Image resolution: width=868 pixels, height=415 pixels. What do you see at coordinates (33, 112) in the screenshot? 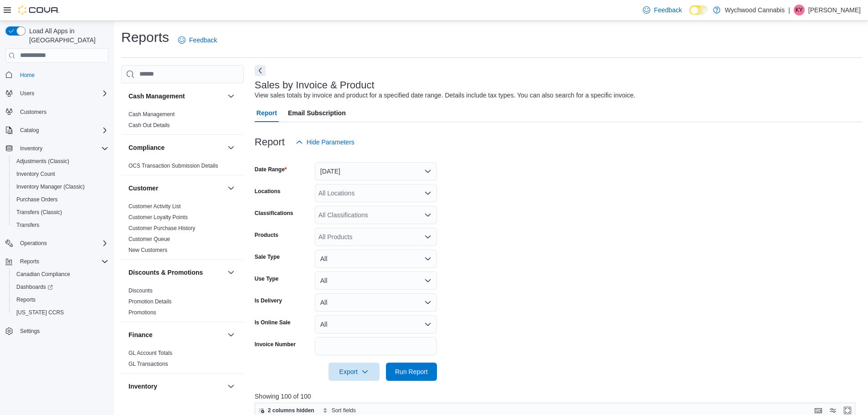
I see `span: Customers` at bounding box center [33, 112].